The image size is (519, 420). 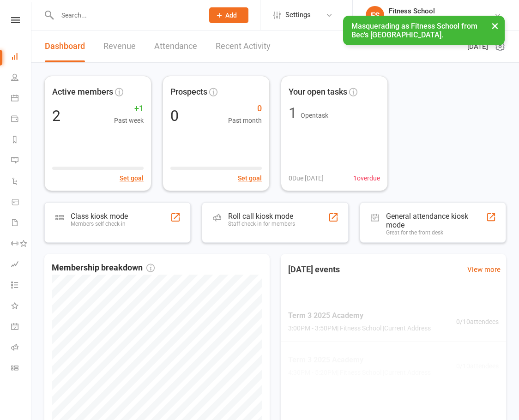 I want to click on div: General attendance kiosk mode, so click(x=436, y=220).